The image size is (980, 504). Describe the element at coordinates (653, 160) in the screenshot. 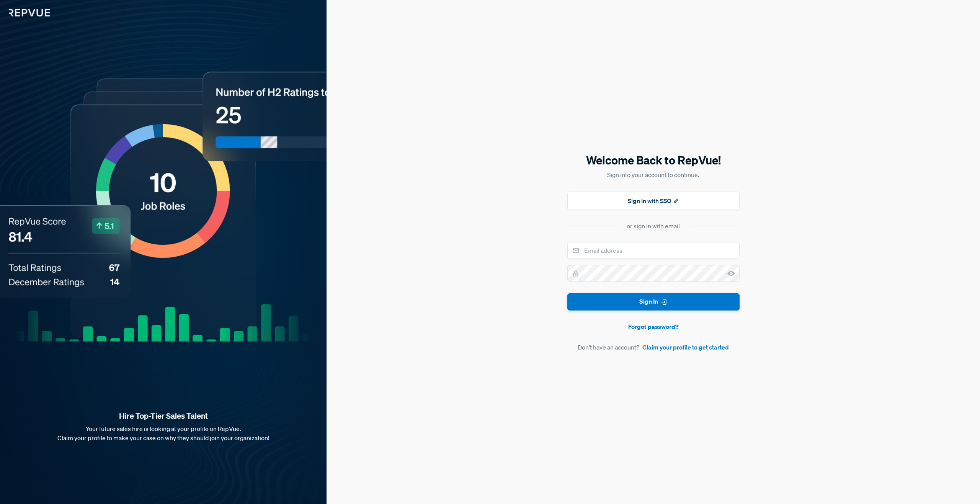

I see `h5: Welcome Back to RepVue!` at that location.